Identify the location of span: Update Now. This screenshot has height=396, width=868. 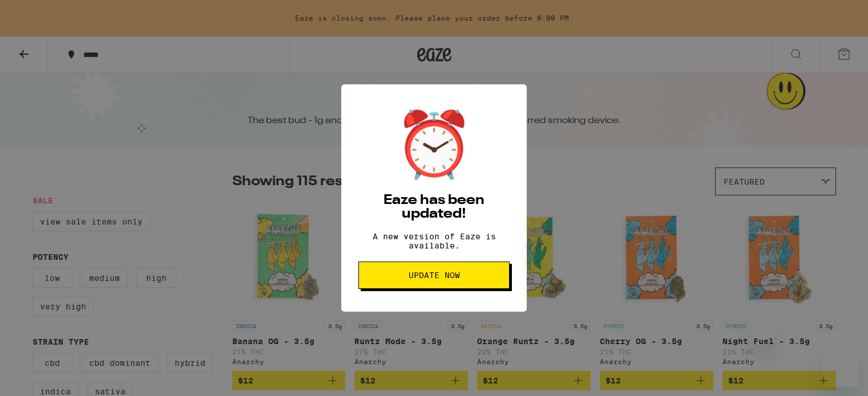
(434, 275).